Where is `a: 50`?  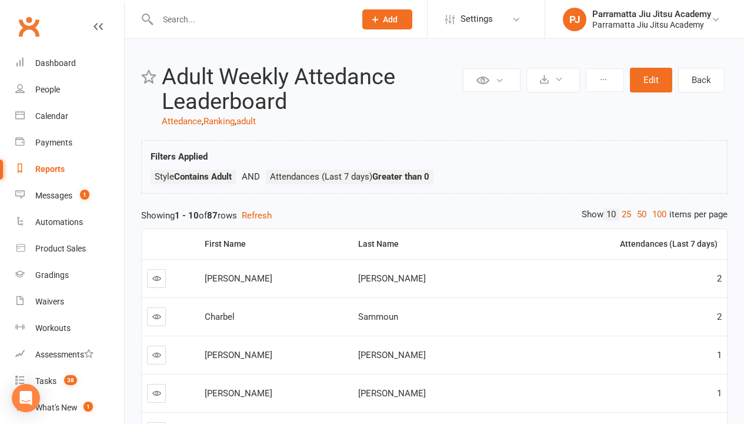 a: 50 is located at coordinates (642, 214).